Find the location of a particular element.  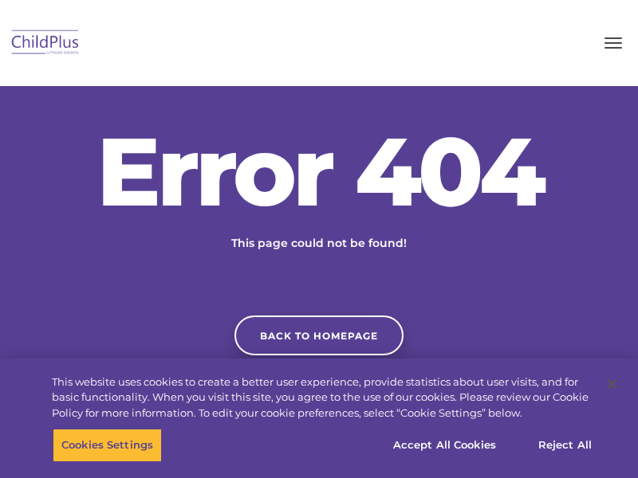

button: Reject All is located at coordinates (564, 445).